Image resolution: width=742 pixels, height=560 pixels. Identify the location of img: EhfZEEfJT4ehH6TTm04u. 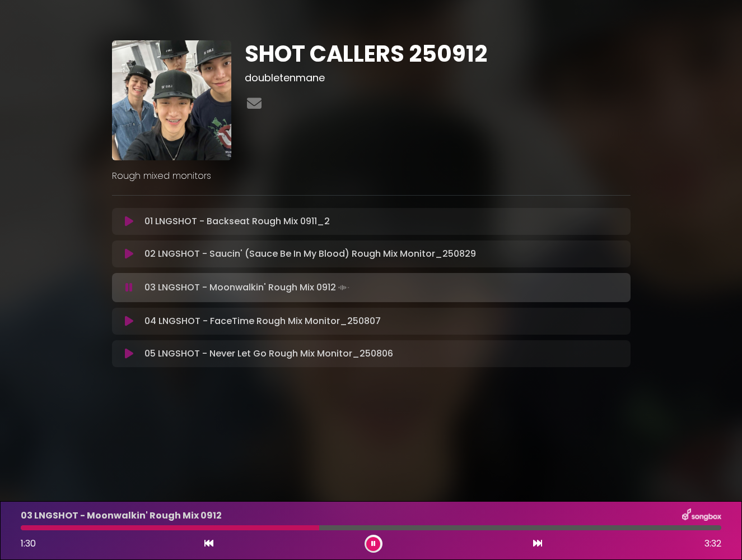
(172, 100).